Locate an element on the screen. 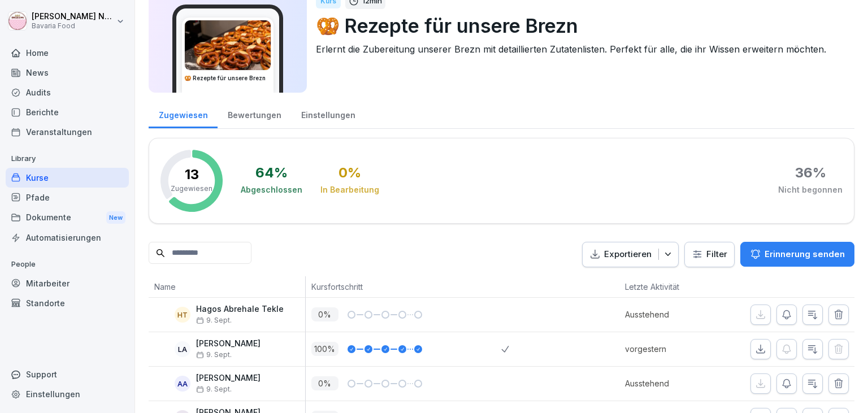 This screenshot has width=868, height=413. a: Veranstaltungen is located at coordinates (67, 131).